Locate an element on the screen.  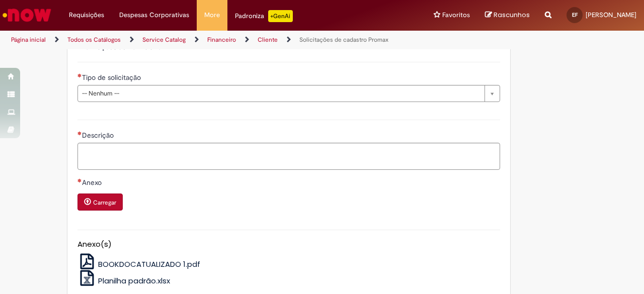
a: Cliente is located at coordinates (268, 40).